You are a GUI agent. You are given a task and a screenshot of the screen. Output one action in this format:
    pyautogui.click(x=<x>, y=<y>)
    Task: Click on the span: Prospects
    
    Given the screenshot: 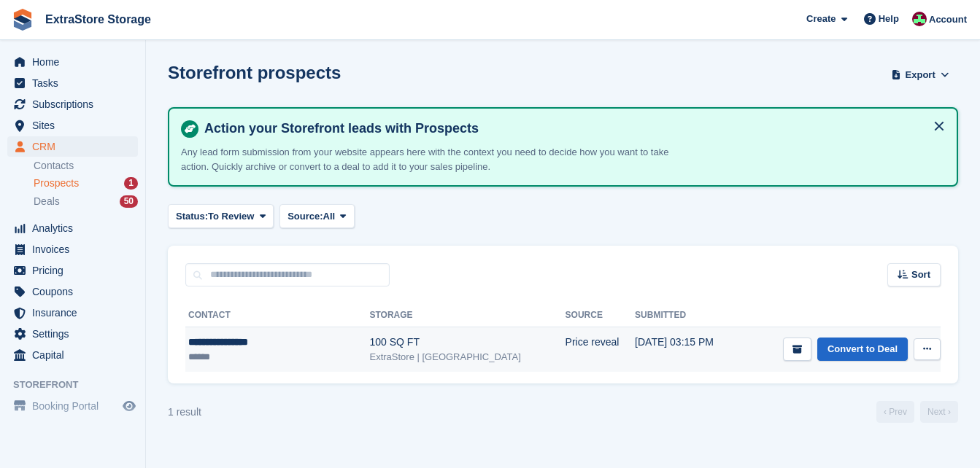 What is the action you would take?
    pyautogui.click(x=57, y=183)
    